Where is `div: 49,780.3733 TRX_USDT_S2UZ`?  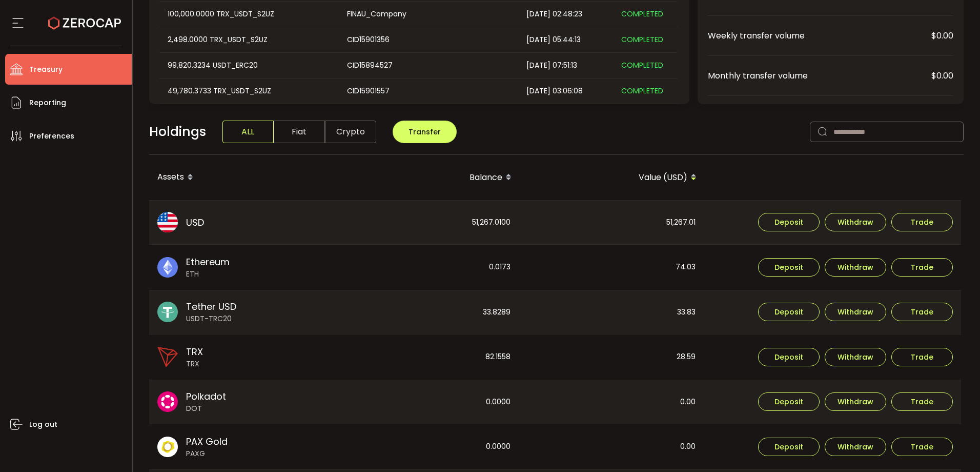 div: 49,780.3733 TRX_USDT_S2UZ is located at coordinates (248, 91).